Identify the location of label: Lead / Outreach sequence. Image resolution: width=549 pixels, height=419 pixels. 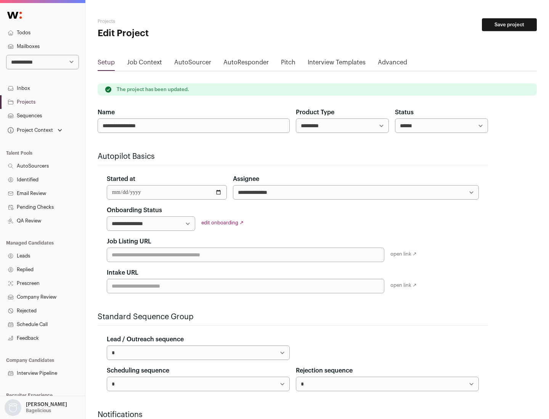
(145, 340).